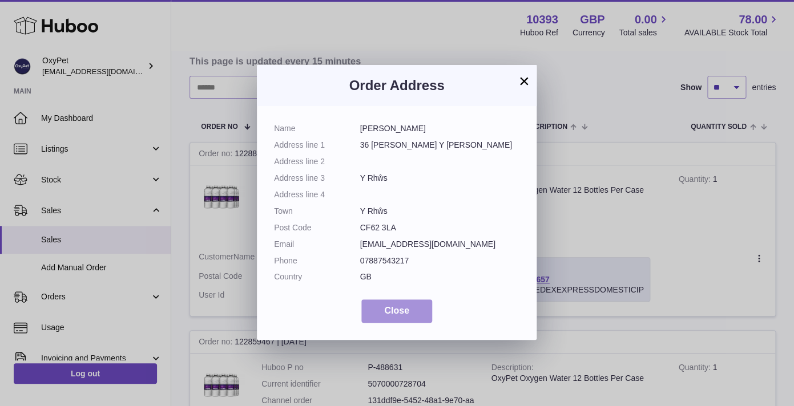 The image size is (794, 406). Describe the element at coordinates (440, 261) in the screenshot. I see `dd: 07887543217` at that location.